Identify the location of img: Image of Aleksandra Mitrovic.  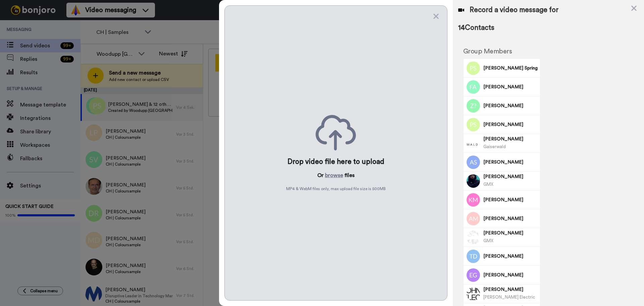
(473, 219).